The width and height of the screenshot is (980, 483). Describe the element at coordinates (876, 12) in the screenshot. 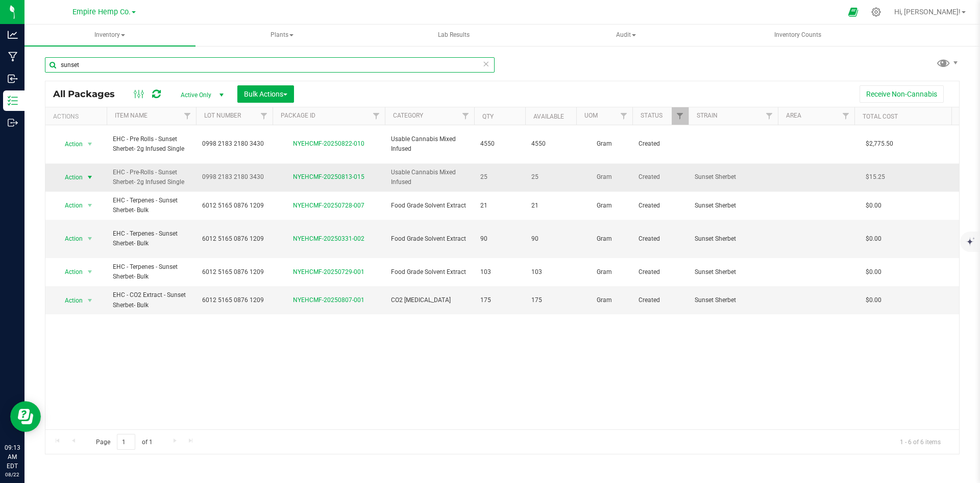

I see `div: Manage settings` at that location.